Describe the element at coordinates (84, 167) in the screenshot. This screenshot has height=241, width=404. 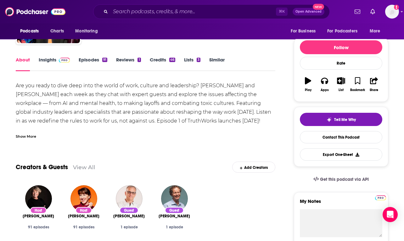
I see `a: View All` at that location.